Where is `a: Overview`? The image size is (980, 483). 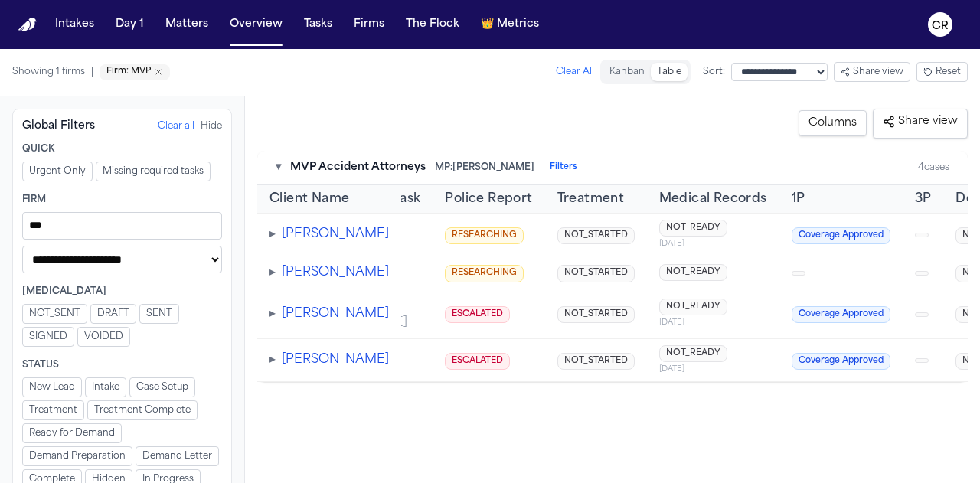
a: Overview is located at coordinates (256, 24).